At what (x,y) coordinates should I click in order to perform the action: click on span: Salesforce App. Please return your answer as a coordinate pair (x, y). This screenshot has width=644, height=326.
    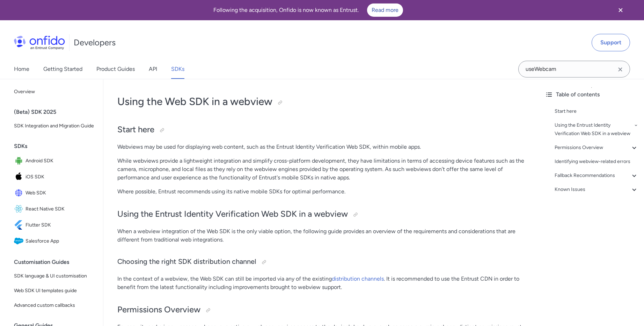
    Looking at the image, I should click on (60, 241).